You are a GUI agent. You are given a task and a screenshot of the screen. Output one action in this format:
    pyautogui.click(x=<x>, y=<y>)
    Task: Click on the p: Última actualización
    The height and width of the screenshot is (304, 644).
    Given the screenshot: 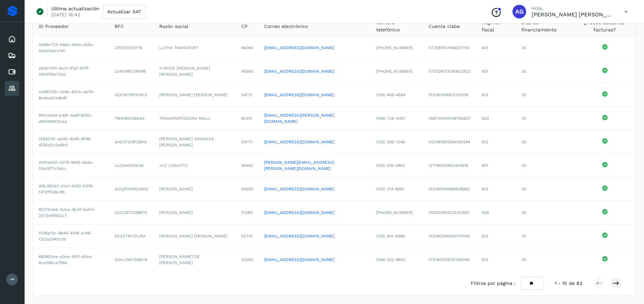 What is the action you would take?
    pyautogui.click(x=75, y=9)
    